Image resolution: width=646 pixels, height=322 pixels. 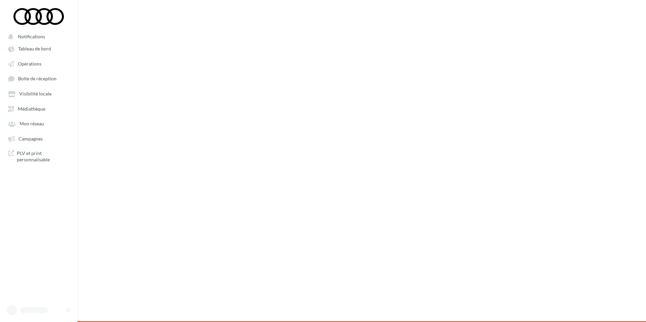 What do you see at coordinates (39, 156) in the screenshot?
I see `a: PLV et print personnalisable` at bounding box center [39, 156].